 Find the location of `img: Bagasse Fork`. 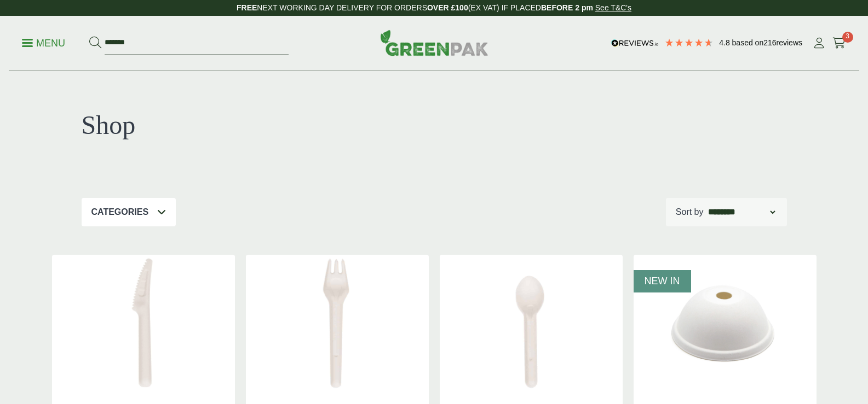

img: Bagasse Fork is located at coordinates (337, 324).